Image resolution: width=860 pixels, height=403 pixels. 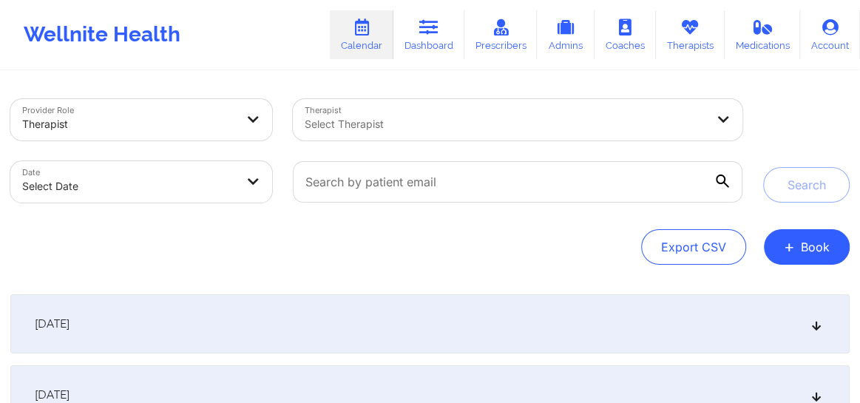 What do you see at coordinates (500, 35) in the screenshot?
I see `a: Prescribers` at bounding box center [500, 35].